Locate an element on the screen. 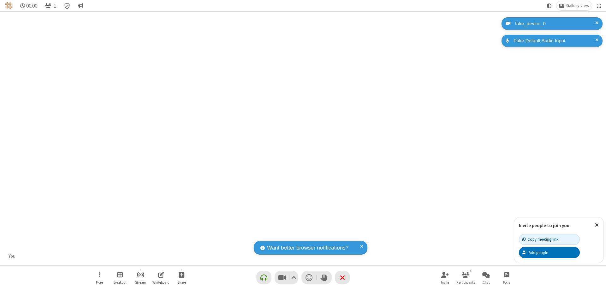 The width and height of the screenshot is (606, 289). span: Breakout is located at coordinates (120, 282).